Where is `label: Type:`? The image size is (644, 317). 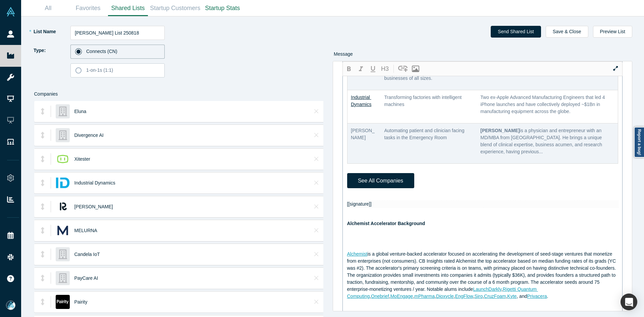 label: Type: is located at coordinates (52, 60).